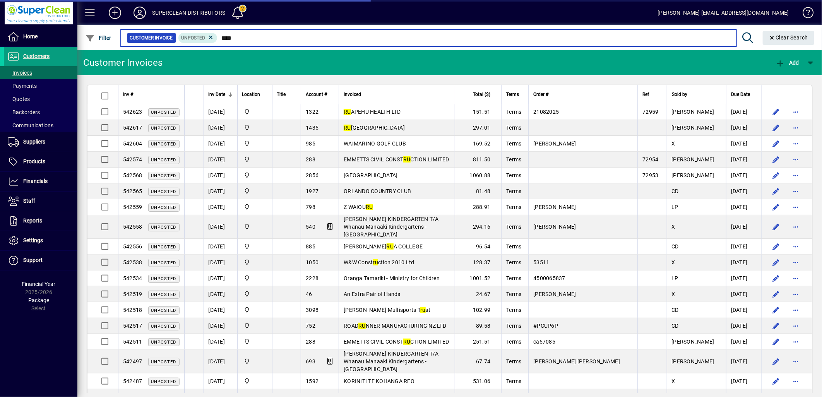  Describe the element at coordinates (310, 227) in the screenshot. I see `span: 540` at that location.